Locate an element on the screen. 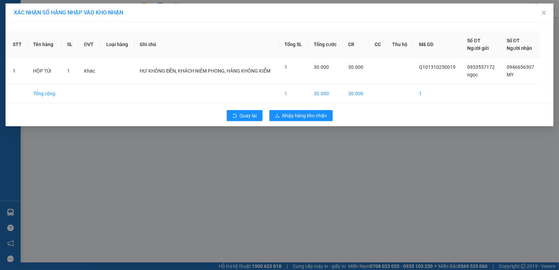 This screenshot has height=270, width=559. td: Khác is located at coordinates (89, 71).